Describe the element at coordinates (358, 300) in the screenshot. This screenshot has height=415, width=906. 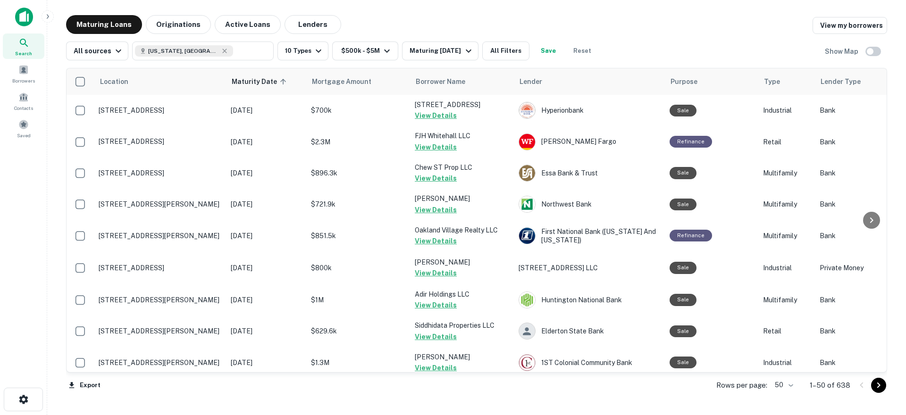
I see `p: $1M` at that location.